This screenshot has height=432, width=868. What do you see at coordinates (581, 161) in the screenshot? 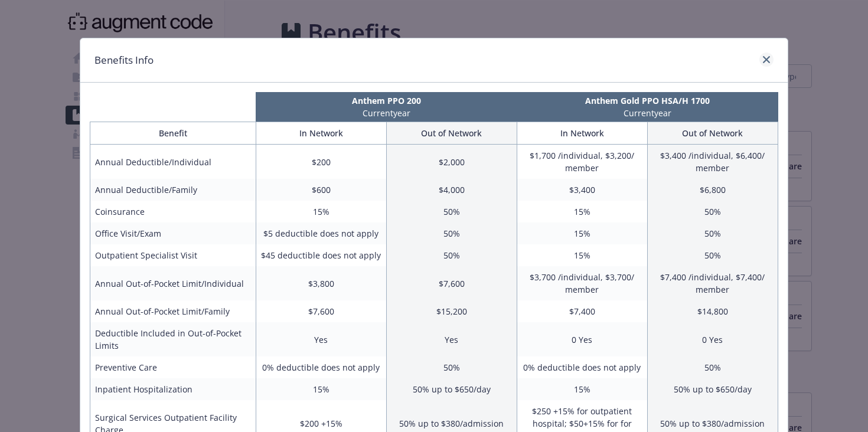
I see `td: $1,700 /individual, $3,200/ member` at bounding box center [581, 161].